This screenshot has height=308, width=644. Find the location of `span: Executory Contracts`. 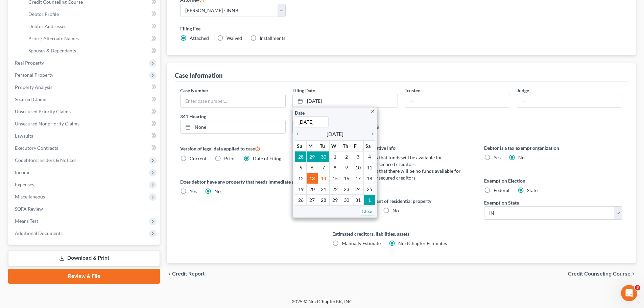

span: Executory Contracts is located at coordinates (37, 148).